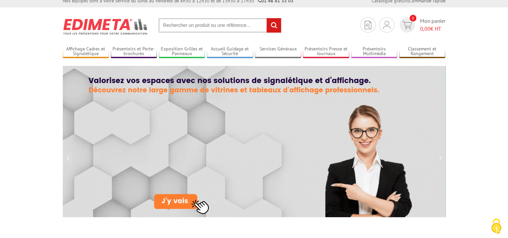  I want to click on a: Classement et Rangement, so click(422, 51).